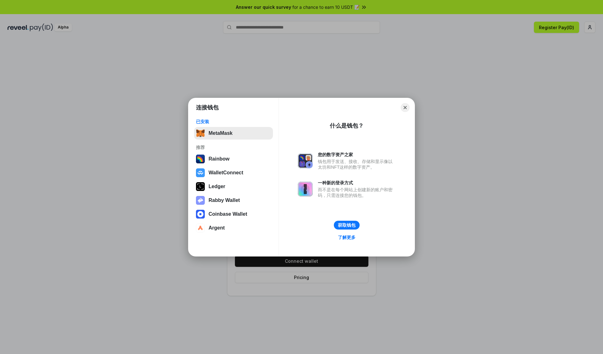 This screenshot has height=354, width=603. I want to click on div: 已安装, so click(233, 122).